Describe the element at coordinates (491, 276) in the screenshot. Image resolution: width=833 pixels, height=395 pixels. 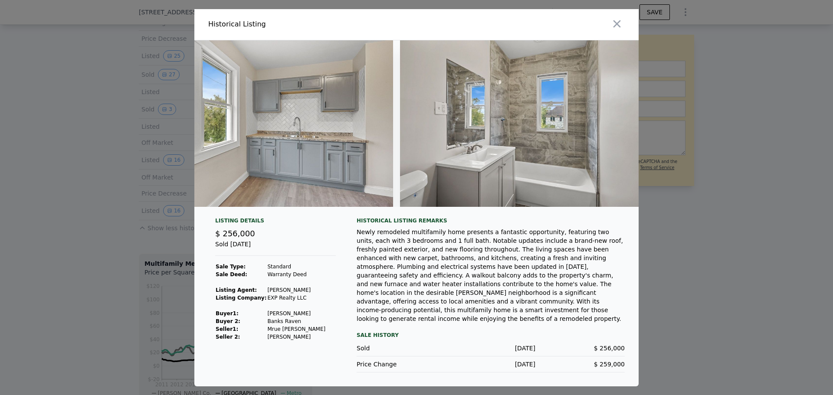
I see `div: Newly remodeled multifamily home presents a fantastic opportunity, featuring two units, each with...` at that location.